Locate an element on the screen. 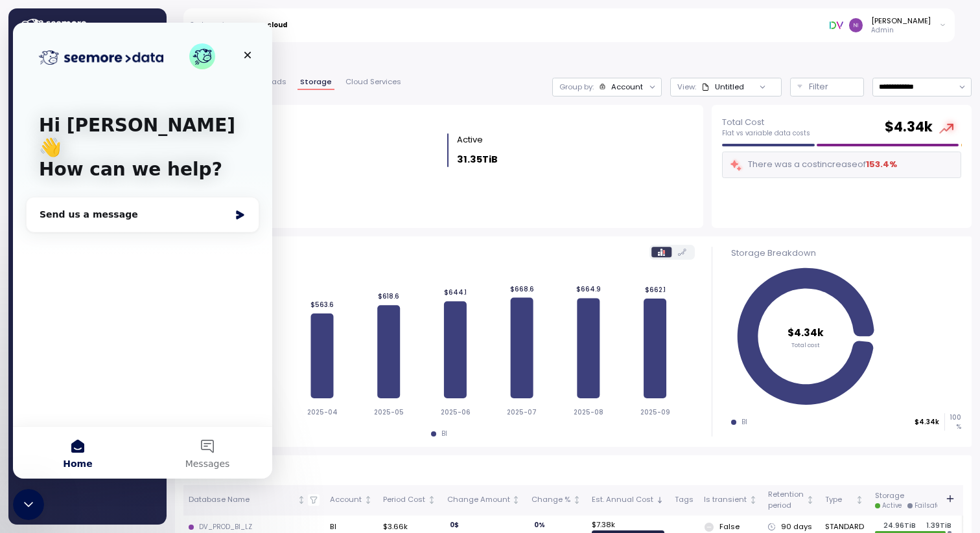 The width and height of the screenshot is (980, 533). img: logo is located at coordinates (88, 35).